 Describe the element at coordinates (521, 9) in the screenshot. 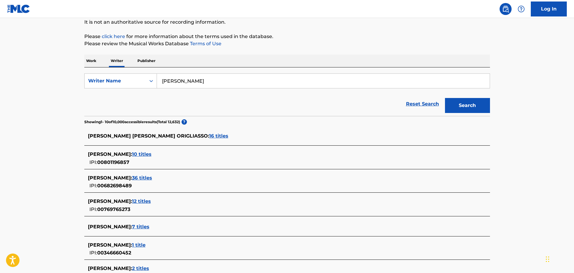

I see `div: Help` at that location.